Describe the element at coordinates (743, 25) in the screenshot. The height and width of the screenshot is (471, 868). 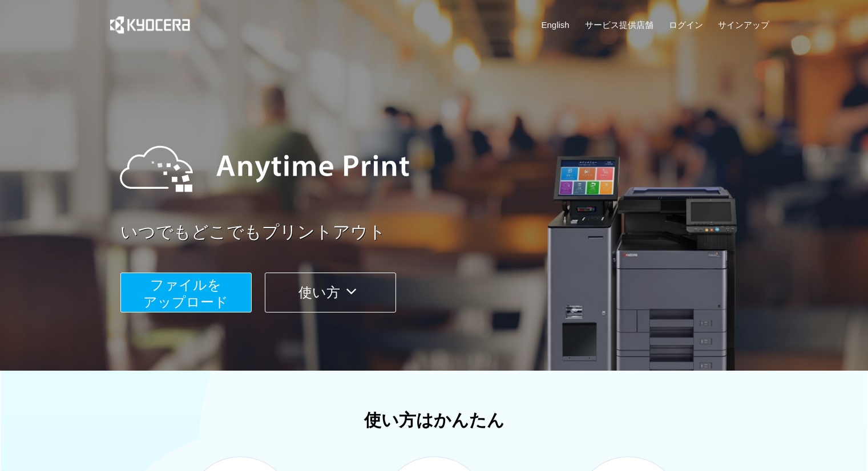
I see `a: サインアップ` at that location.